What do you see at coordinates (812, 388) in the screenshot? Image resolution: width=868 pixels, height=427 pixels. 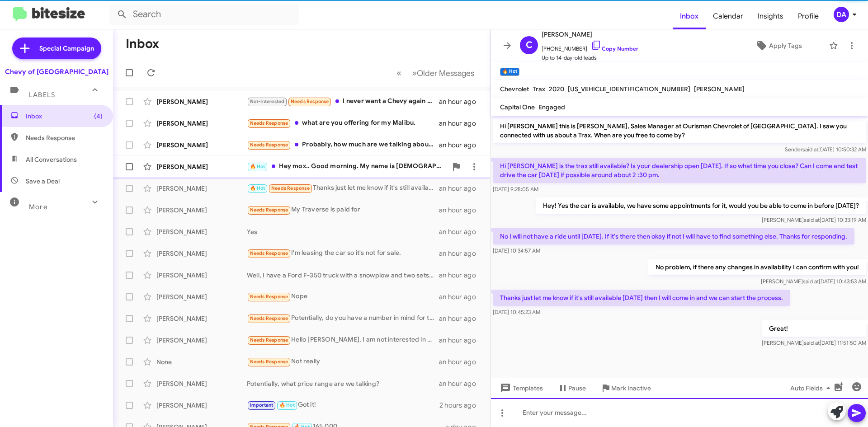 I see `span: Auto Fields` at bounding box center [812, 388].